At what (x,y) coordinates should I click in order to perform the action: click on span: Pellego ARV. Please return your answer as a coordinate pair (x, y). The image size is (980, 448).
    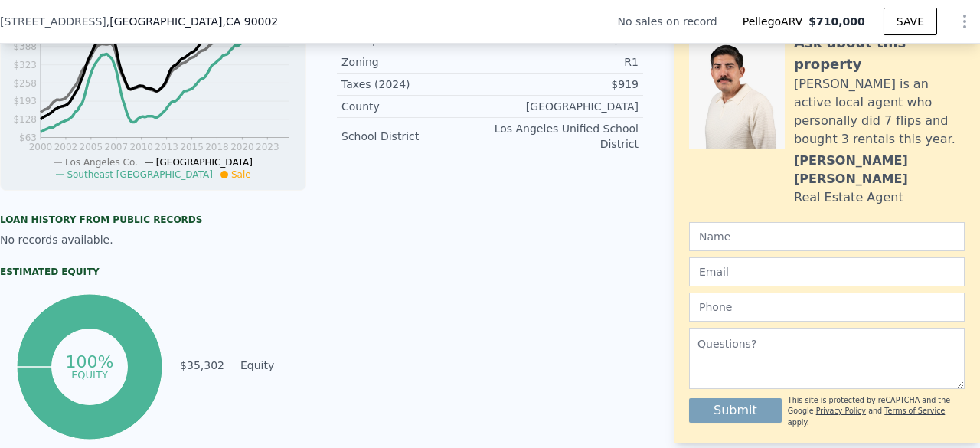
    Looking at the image, I should click on (776, 21).